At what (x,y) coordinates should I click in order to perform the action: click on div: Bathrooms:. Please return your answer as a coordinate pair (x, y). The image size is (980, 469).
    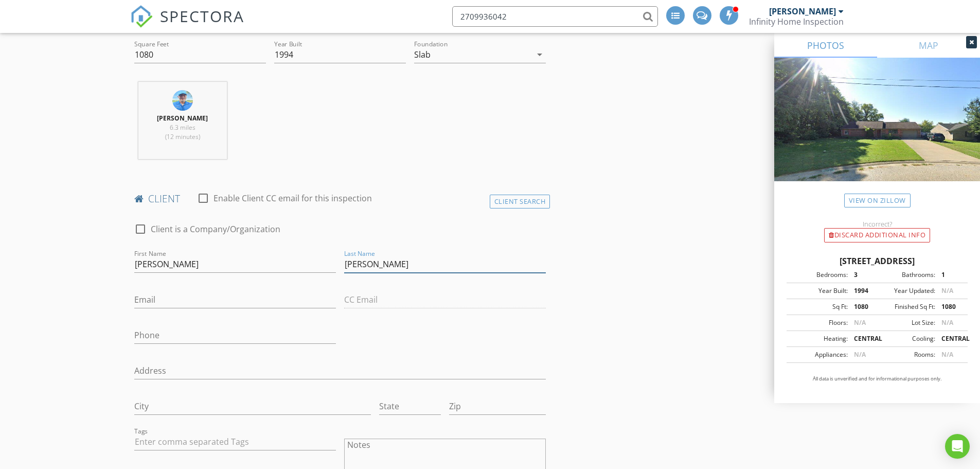
    Looking at the image, I should click on (906, 275).